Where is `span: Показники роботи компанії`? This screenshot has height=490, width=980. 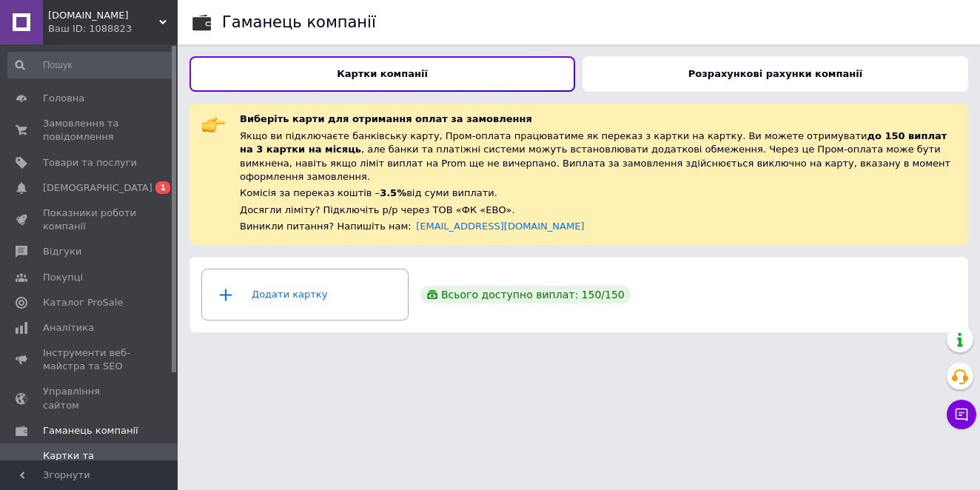 span: Показники роботи компанії is located at coordinates (89, 220).